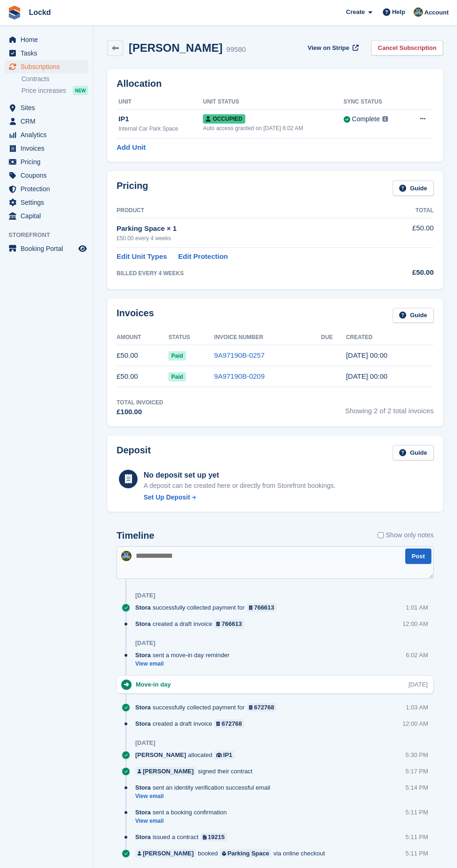  Describe the element at coordinates (249, 238) in the screenshot. I see `div: £50.00 every 4 weeks` at that location.